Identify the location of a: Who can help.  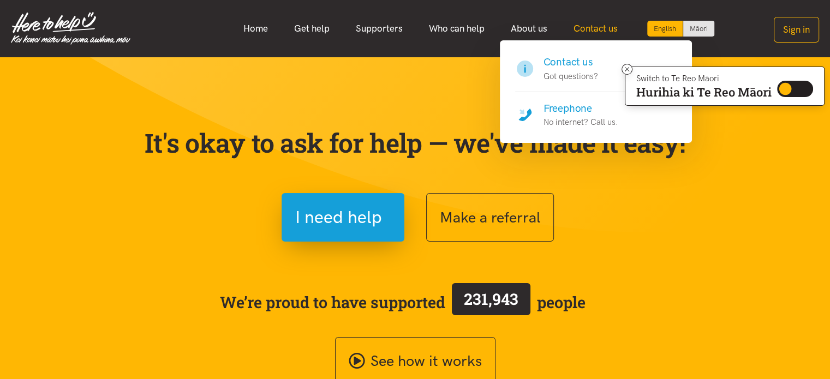
(457, 28).